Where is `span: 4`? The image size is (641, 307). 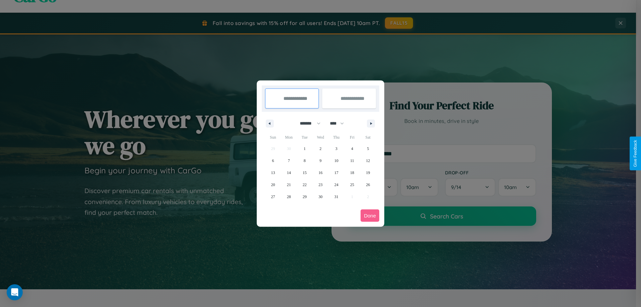
span: 4 is located at coordinates (352, 149).